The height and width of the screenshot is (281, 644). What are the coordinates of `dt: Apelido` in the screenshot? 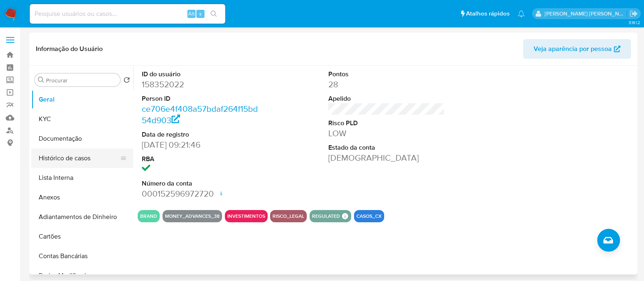 It's located at (386, 99).